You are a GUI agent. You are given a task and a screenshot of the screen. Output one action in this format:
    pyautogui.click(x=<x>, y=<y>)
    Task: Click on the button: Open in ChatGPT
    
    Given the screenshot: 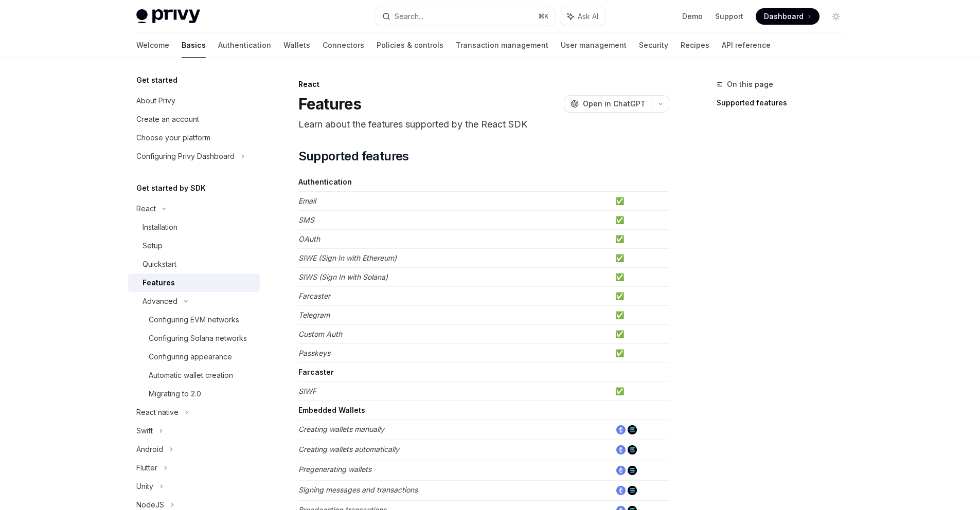 What is the action you would take?
    pyautogui.click(x=607, y=104)
    